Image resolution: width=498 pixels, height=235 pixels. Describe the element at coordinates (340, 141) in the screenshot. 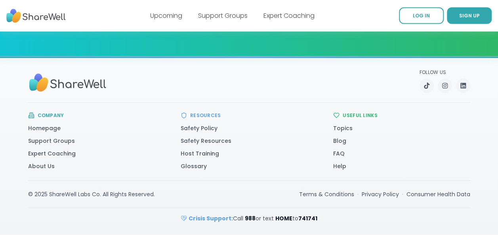

I see `a: Blog` at that location.